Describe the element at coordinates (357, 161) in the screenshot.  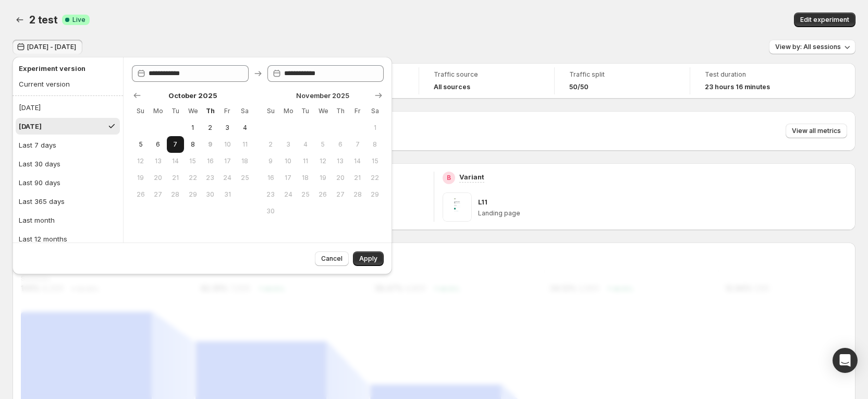
I see `button: Friday November 14 2025` at that location.